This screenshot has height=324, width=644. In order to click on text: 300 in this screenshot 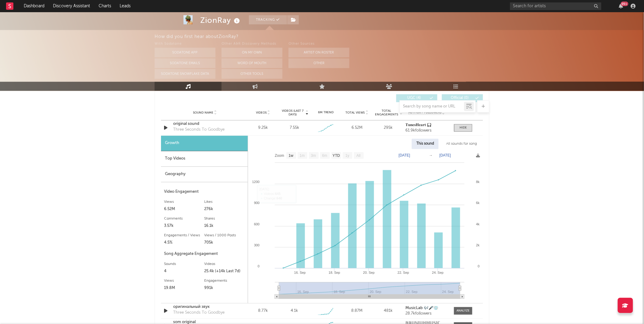, I will do `click(257, 246)`.